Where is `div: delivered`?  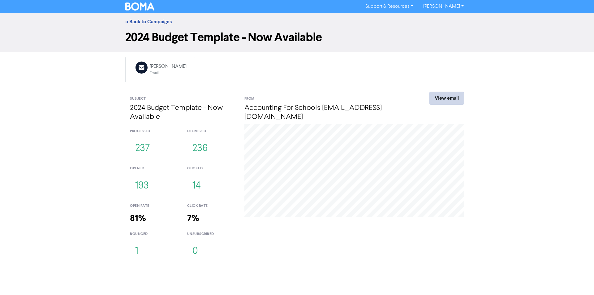
div: delivered is located at coordinates (211, 131).